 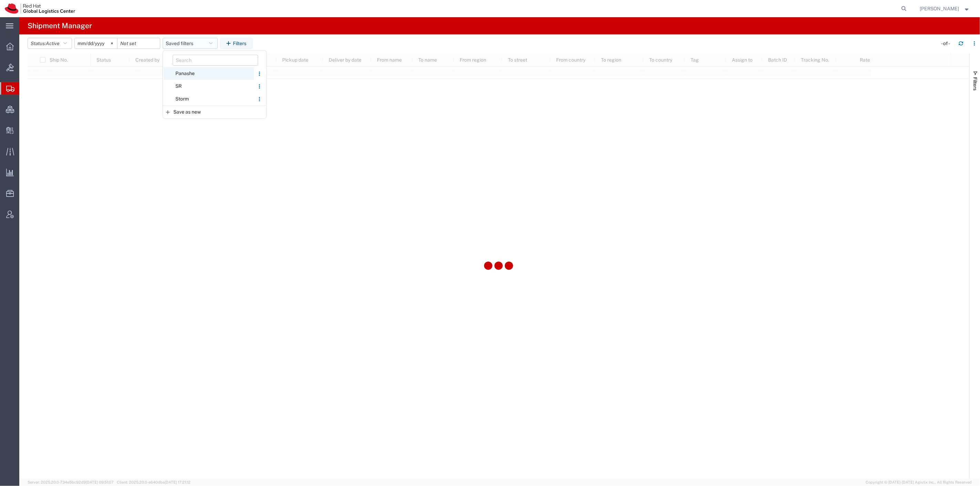 What do you see at coordinates (209, 73) in the screenshot?
I see `span: Panashe` at bounding box center [209, 73].